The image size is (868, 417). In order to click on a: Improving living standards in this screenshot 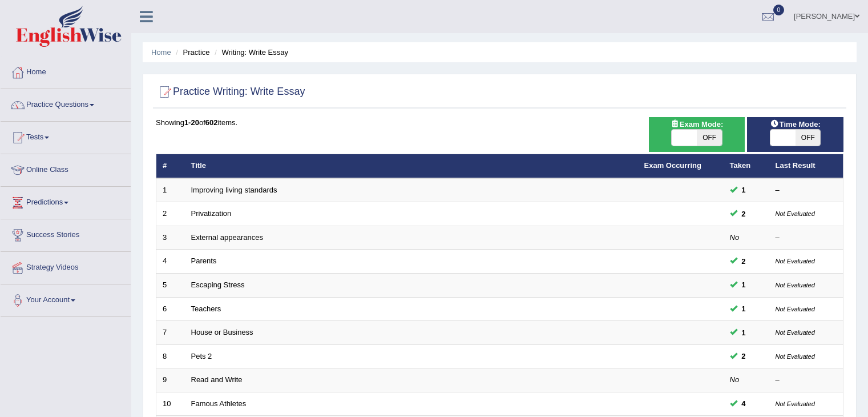, I will do `click(234, 190)`.